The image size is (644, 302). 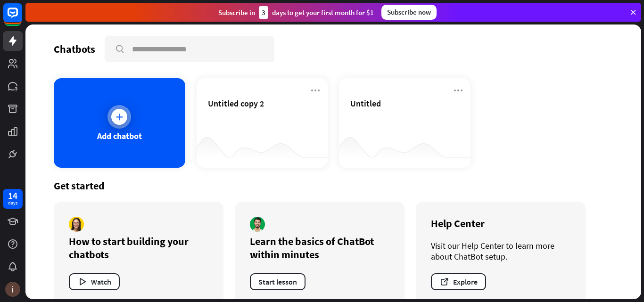 What do you see at coordinates (235, 103) in the screenshot?
I see `span: Untitled copy 2` at bounding box center [235, 103].